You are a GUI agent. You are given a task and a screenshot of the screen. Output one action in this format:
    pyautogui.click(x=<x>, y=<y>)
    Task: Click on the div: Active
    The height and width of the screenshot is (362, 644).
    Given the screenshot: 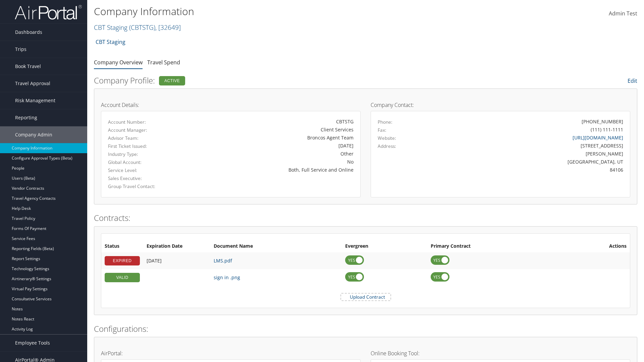 What is the action you would take?
    pyautogui.click(x=172, y=81)
    